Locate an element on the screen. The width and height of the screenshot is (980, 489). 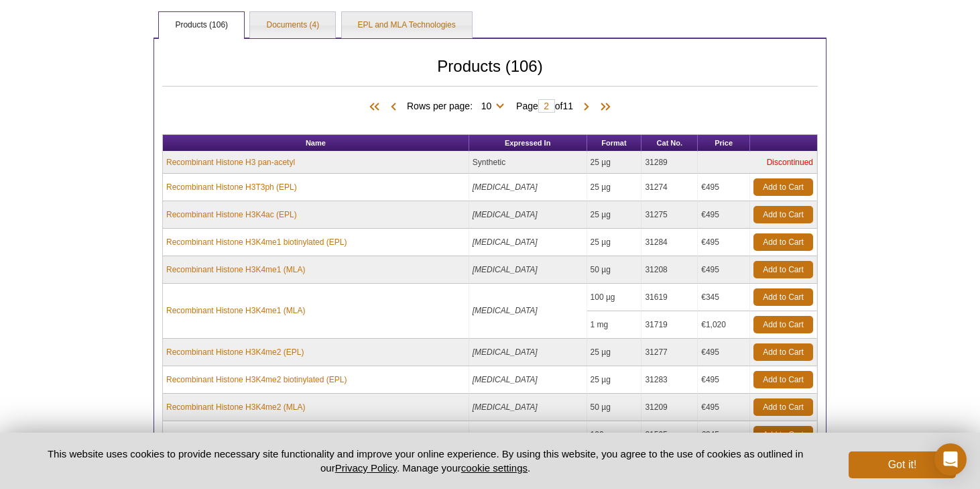
th: Expressed In is located at coordinates (528, 143).